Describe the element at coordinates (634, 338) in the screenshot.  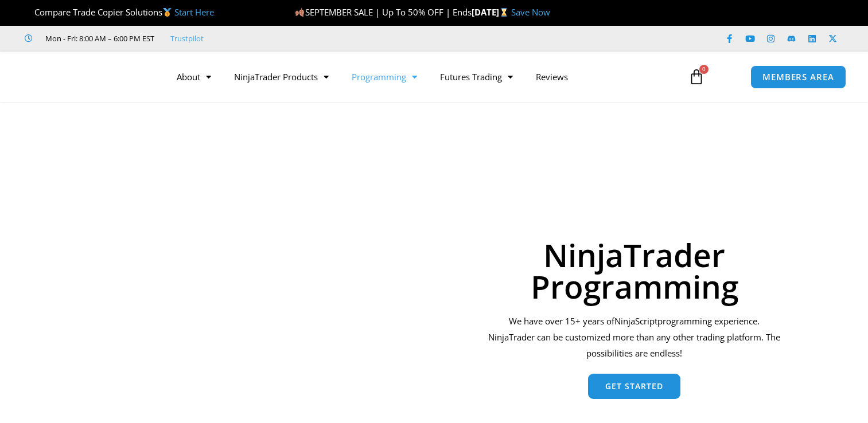
I see `div: We have over 15+ years of` at that location.